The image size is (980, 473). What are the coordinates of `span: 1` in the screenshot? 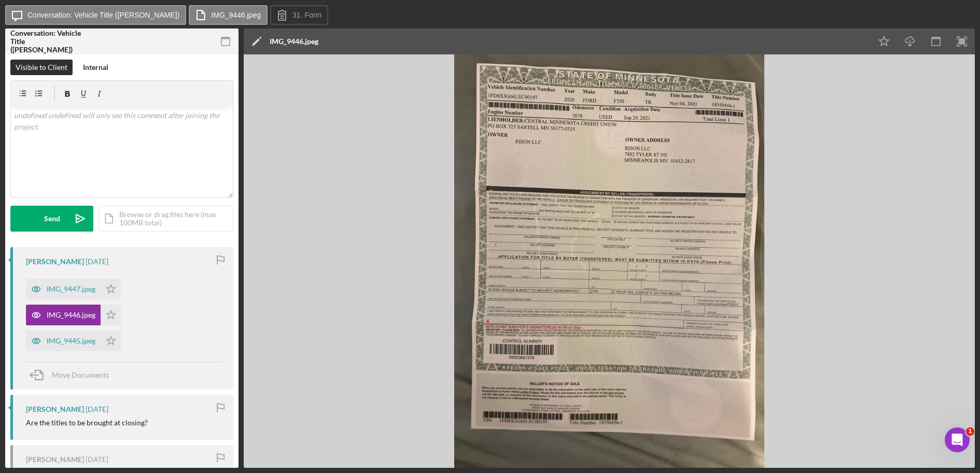 It's located at (970, 432).